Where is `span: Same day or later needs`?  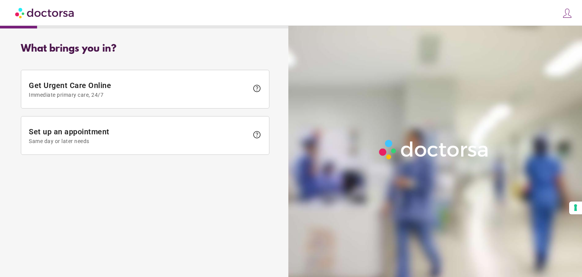
span: Same day or later needs is located at coordinates (139, 141).